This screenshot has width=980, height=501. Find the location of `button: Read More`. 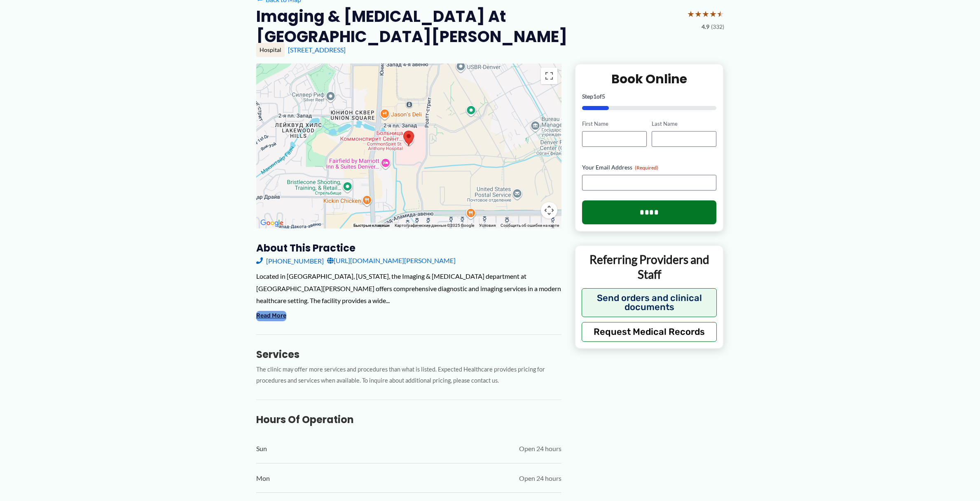

button: Read More is located at coordinates (271, 316).